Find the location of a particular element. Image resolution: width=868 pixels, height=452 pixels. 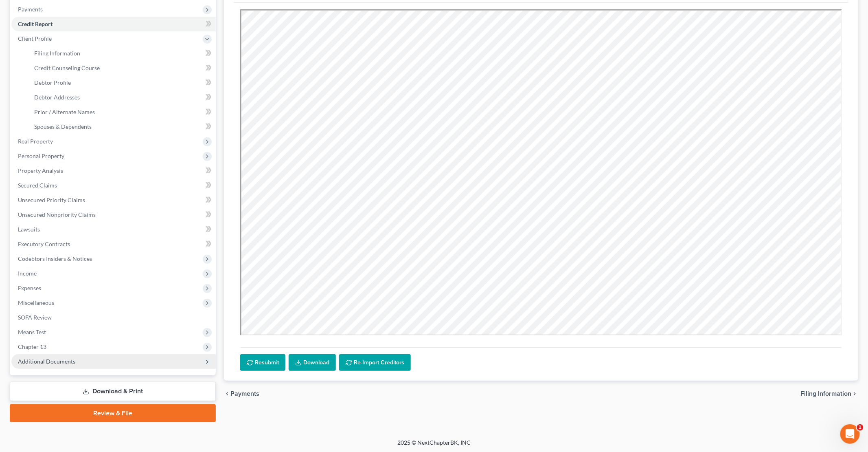

span: 1 is located at coordinates (860, 427).